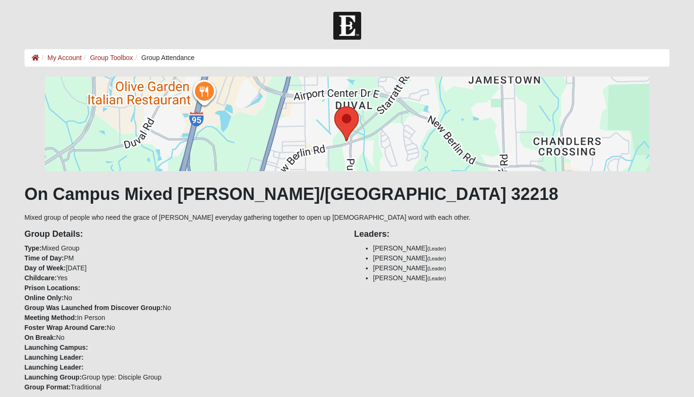 This screenshot has width=694, height=397. I want to click on strong: Launching Campus:, so click(56, 347).